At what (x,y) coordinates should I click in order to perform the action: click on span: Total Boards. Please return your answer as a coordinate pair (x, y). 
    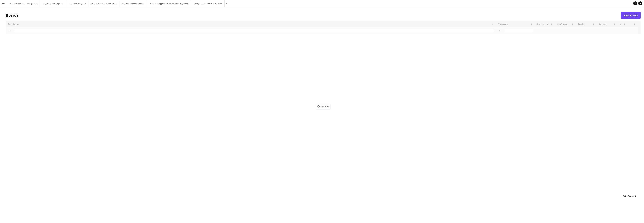
    Looking at the image, I should click on (629, 196).